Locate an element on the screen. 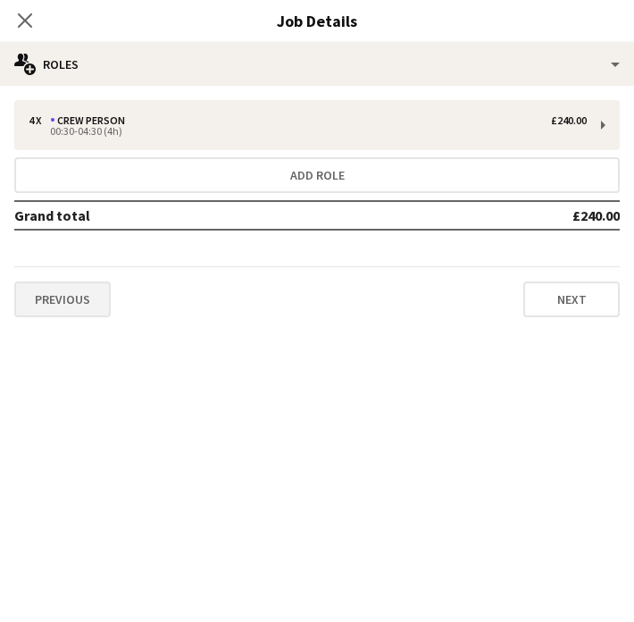  button: Previous is located at coordinates (63, 299).